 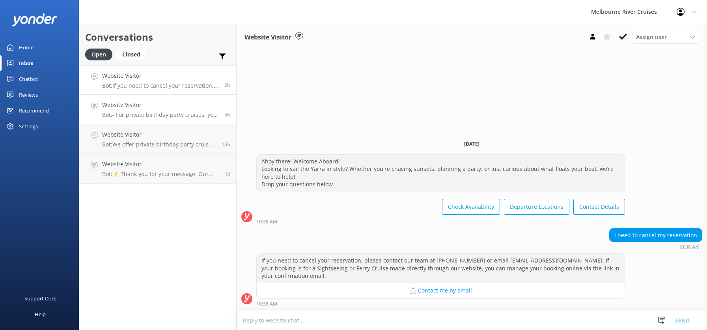 I want to click on a: Website VisitorBot:- For private birthday party cruises, you can celebrate on the Yarra River wit..., so click(x=158, y=109).